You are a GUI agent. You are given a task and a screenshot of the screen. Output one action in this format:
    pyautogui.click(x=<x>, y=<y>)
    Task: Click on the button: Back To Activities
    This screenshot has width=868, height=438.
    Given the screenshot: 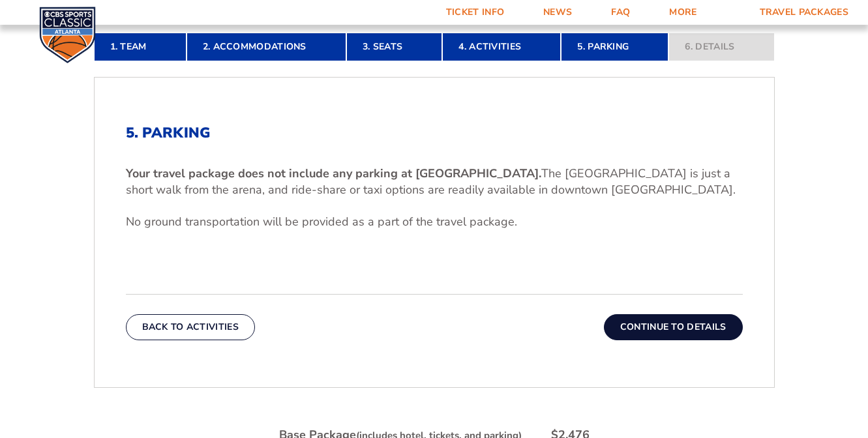 What is the action you would take?
    pyautogui.click(x=190, y=327)
    